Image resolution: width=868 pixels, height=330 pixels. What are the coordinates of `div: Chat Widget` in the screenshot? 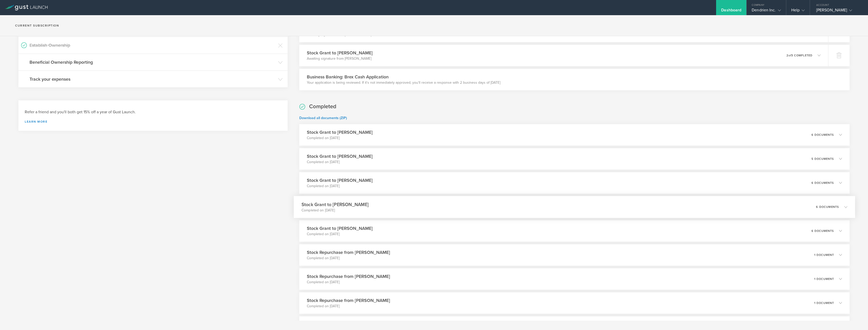 It's located at (856, 318).